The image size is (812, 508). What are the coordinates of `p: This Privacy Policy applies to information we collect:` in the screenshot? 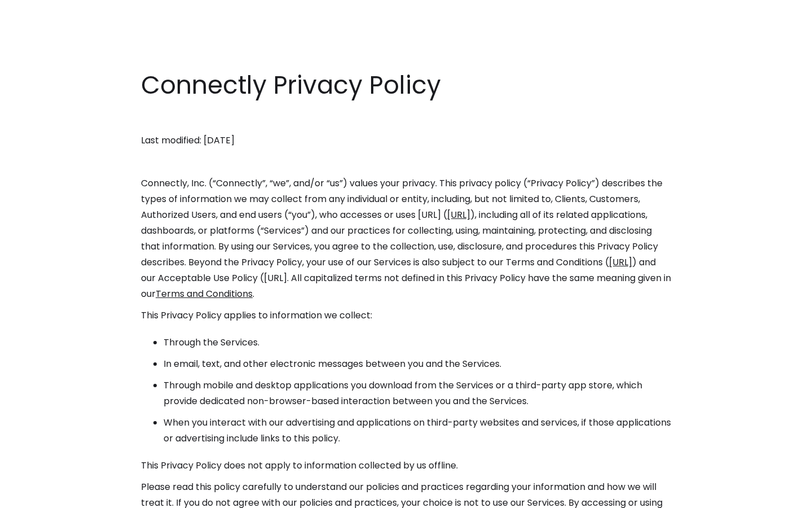 It's located at (406, 315).